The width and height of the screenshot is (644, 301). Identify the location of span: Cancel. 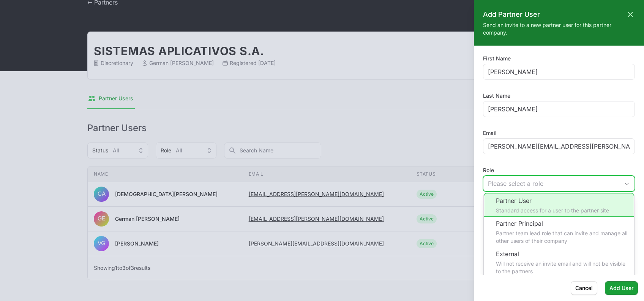
(584, 288).